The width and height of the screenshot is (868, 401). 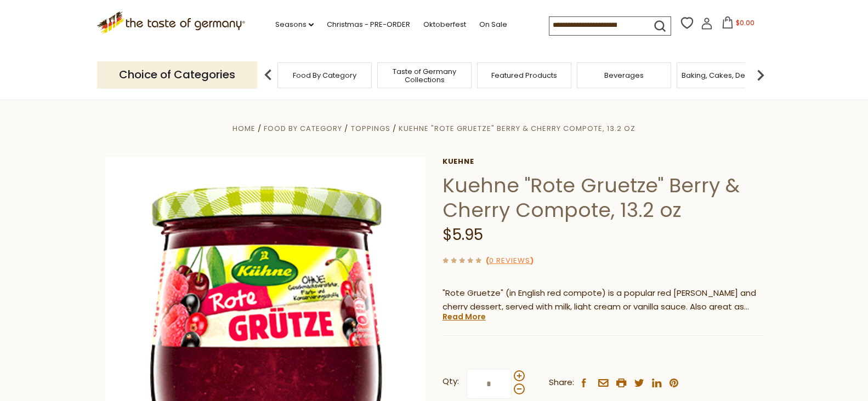 What do you see at coordinates (761, 75) in the screenshot?
I see `img: next arrow` at bounding box center [761, 75].